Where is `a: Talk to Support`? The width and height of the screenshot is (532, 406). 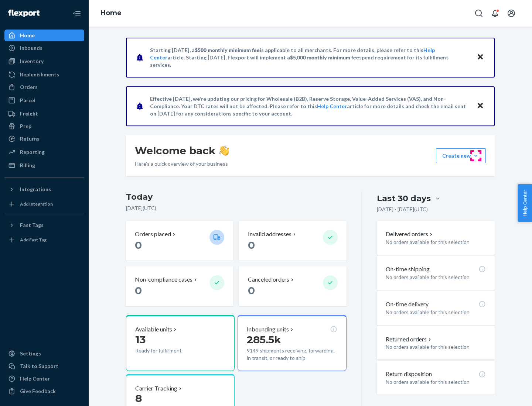
a: Talk to Support is located at coordinates (44, 367).